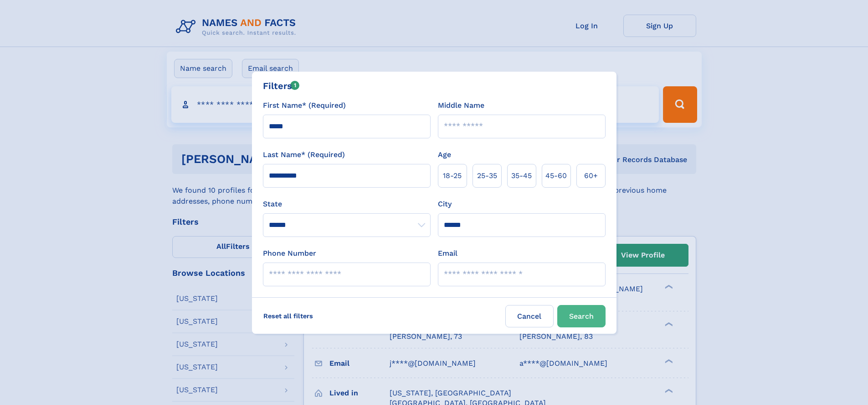 The width and height of the screenshot is (868, 405). I want to click on span: 45‑60, so click(556, 176).